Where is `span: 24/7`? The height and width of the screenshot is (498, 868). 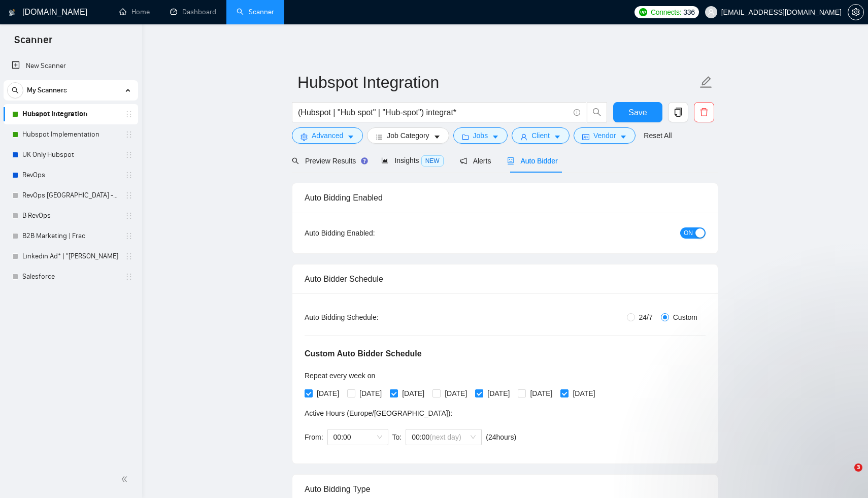 span: 24/7 is located at coordinates (646, 318).